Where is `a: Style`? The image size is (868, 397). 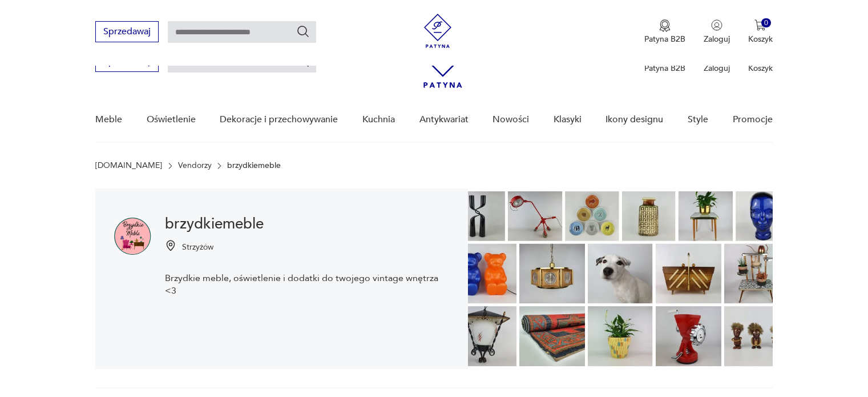
a: Style is located at coordinates (698, 119).